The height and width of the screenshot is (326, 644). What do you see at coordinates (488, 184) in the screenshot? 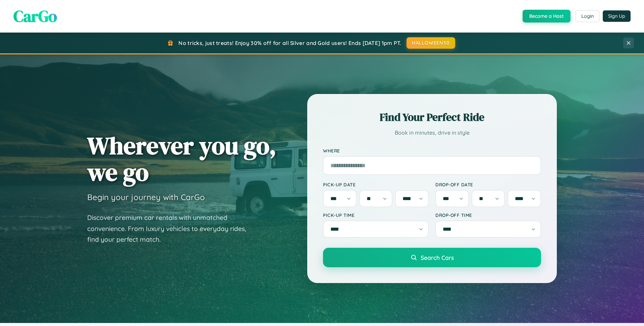
I see `label: Drop-off Date` at bounding box center [488, 184].